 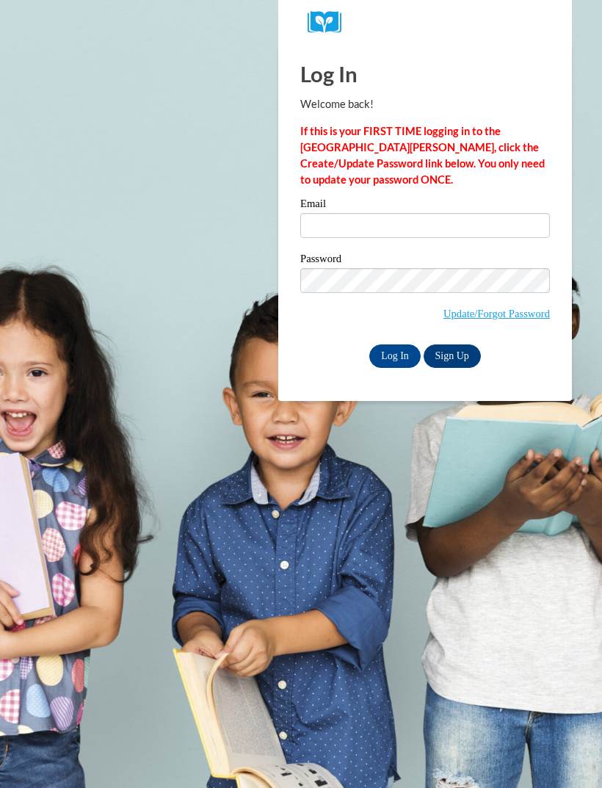 What do you see at coordinates (452, 356) in the screenshot?
I see `a: Sign Up` at bounding box center [452, 356].